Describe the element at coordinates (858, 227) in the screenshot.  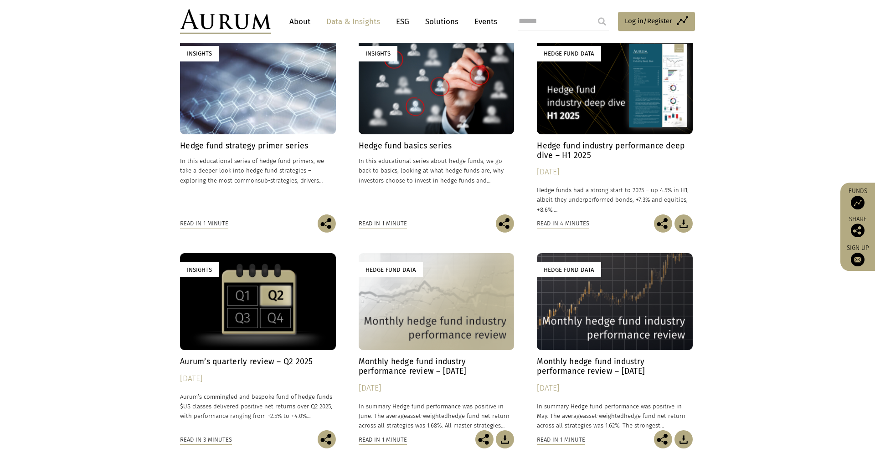
I see `div: Share` at that location.